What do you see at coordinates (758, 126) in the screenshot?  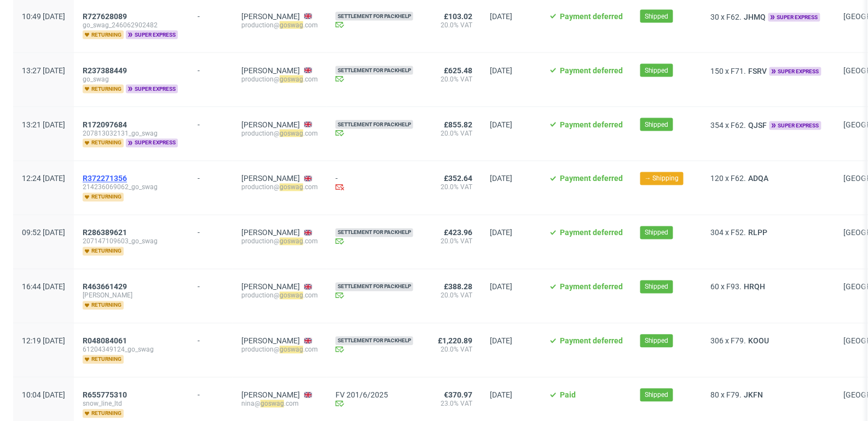 I see `span: QJSF` at bounding box center [758, 126].